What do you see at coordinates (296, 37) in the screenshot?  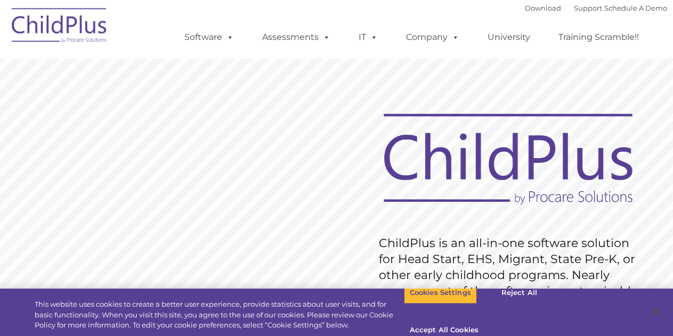 I see `a: Assessments` at bounding box center [296, 37].